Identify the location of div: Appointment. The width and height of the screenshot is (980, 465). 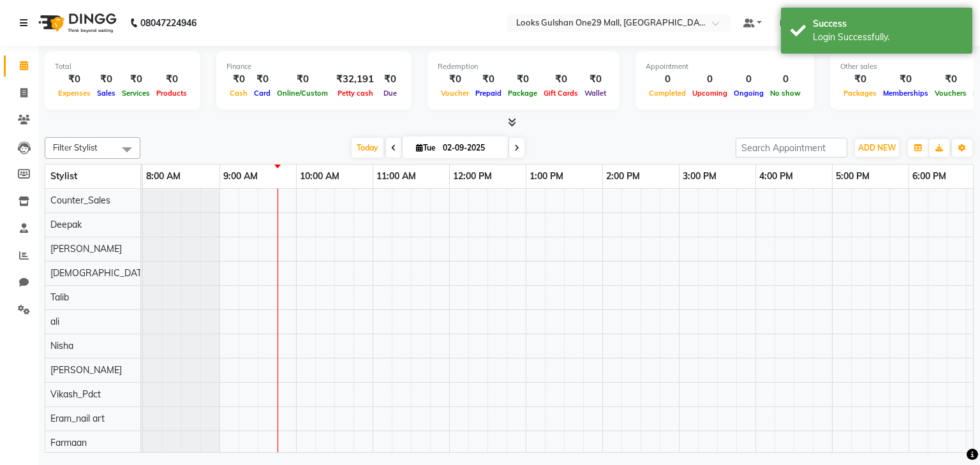
(724, 66).